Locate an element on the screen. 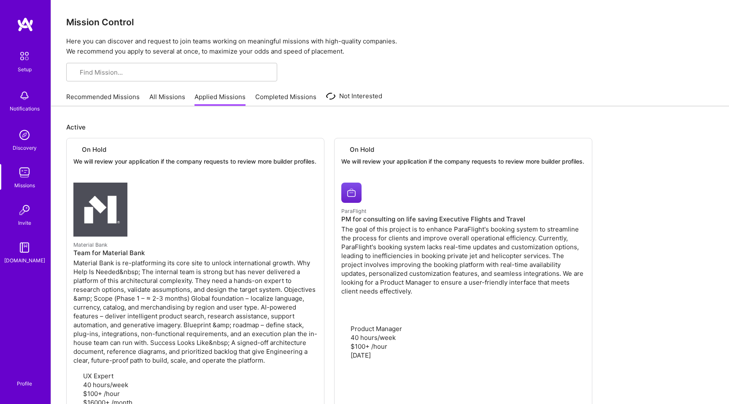 This screenshot has width=729, height=404. img: teamwork is located at coordinates (24, 173).